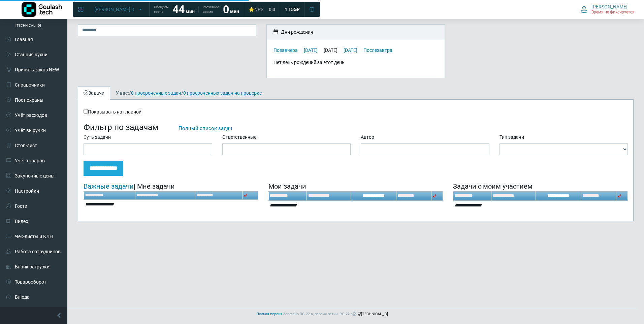 This screenshot has height=324, width=644. Describe the element at coordinates (356, 127) in the screenshot. I see `h3: Фильтр по задачам` at that location.